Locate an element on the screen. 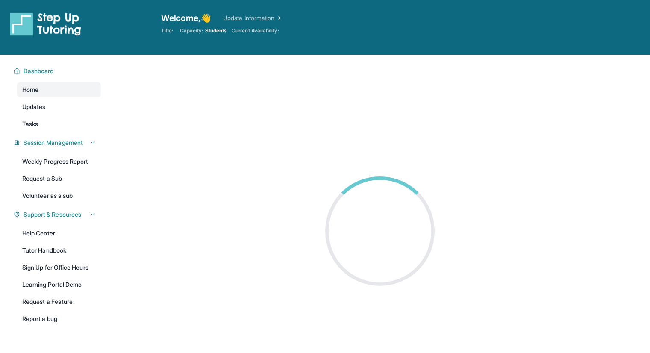 This screenshot has height=353, width=650. span: Current Availability: is located at coordinates (255, 31).